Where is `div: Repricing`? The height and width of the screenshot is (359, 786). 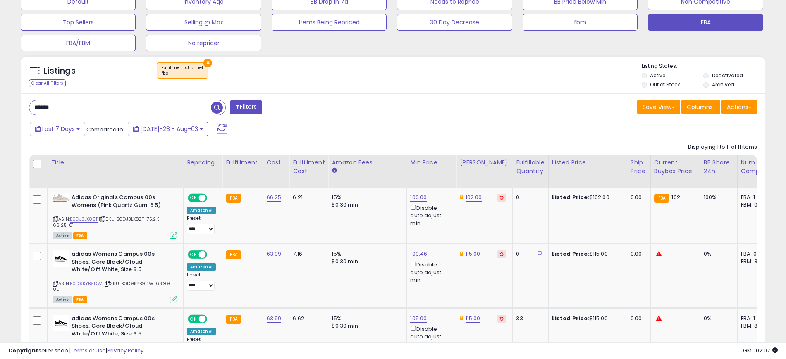
div: Repricing is located at coordinates (203, 163).